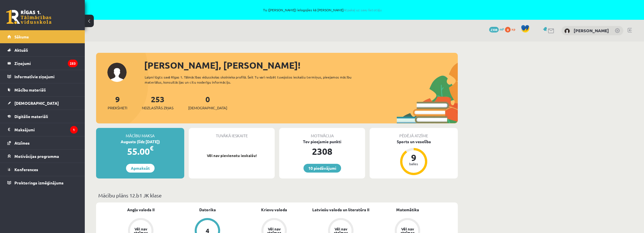 This screenshot has width=644, height=233. Describe the element at coordinates (42, 50) in the screenshot. I see `a: Aktuāli` at that location.